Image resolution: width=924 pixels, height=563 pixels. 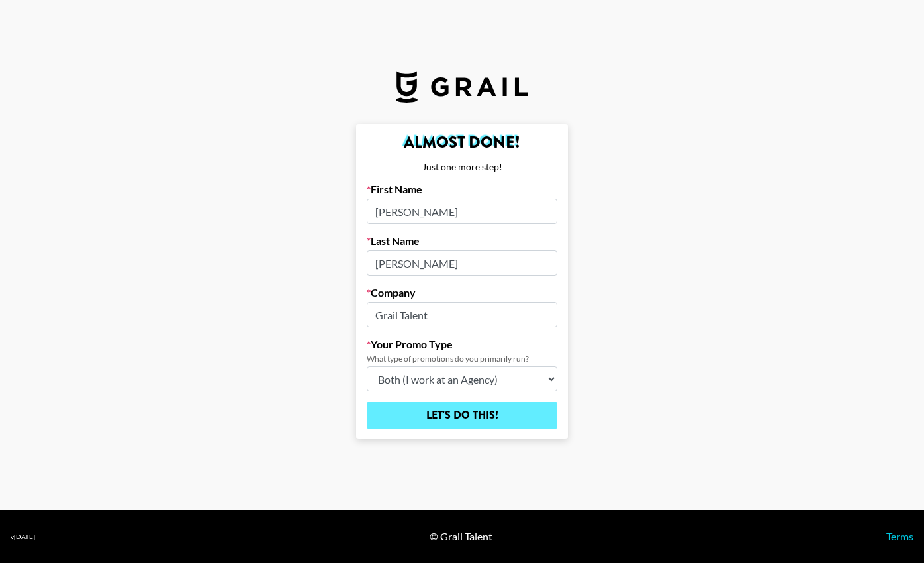 I want to click on input: Last Name, so click(x=462, y=263).